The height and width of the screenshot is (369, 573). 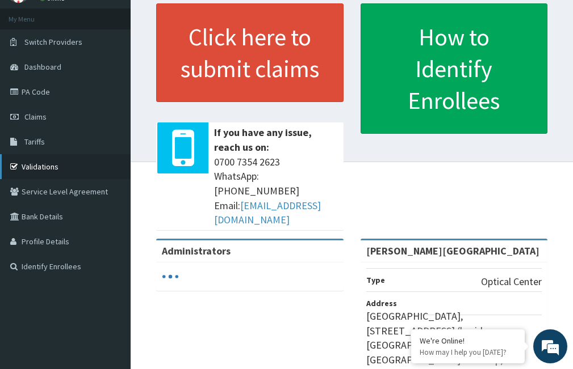 I want to click on div: We're Online!, so click(x=468, y=341).